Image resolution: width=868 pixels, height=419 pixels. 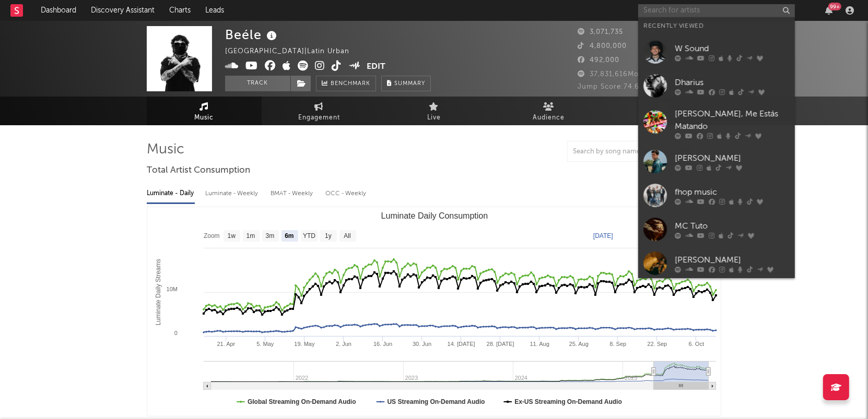 I want to click on text: 1y, so click(x=328, y=237).